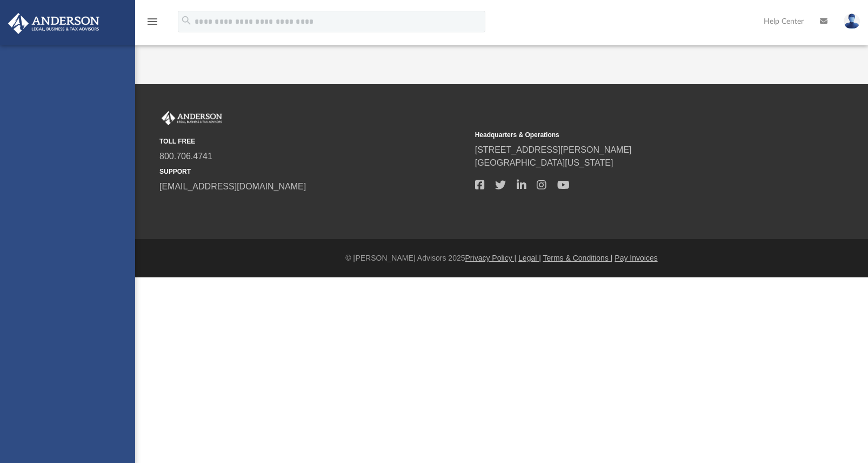 The width and height of the screenshot is (868, 463). I want to click on a: menu, so click(152, 25).